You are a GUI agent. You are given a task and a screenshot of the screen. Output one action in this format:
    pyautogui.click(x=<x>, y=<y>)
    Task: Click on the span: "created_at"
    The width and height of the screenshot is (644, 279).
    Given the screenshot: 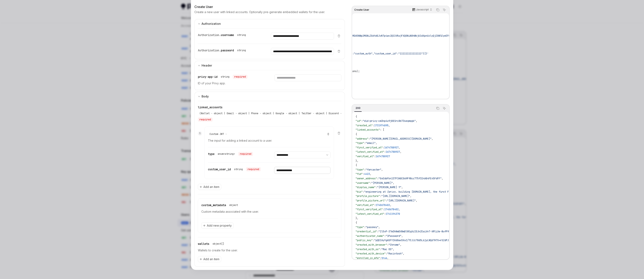 What is the action you would take?
    pyautogui.click(x=364, y=126)
    